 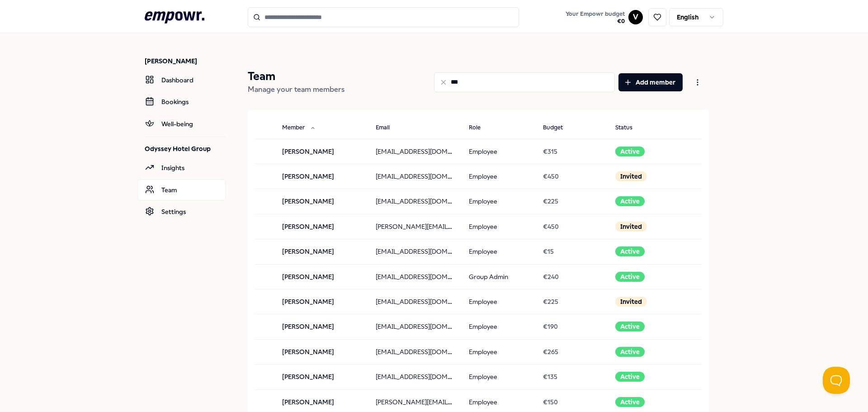 What do you see at coordinates (595, 17) in the screenshot?
I see `a: Your Empowr budget€0` at bounding box center [595, 17].